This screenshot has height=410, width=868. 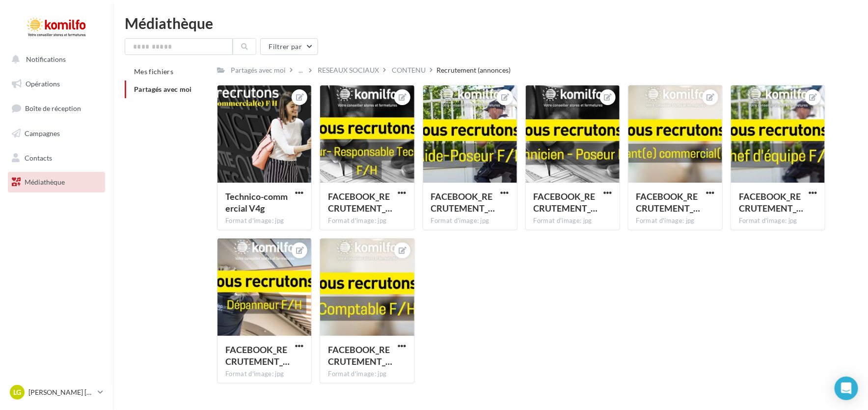 I want to click on span: FACEBOOK_RECRUTEMENT_AIDE_POSEUR, so click(x=463, y=202).